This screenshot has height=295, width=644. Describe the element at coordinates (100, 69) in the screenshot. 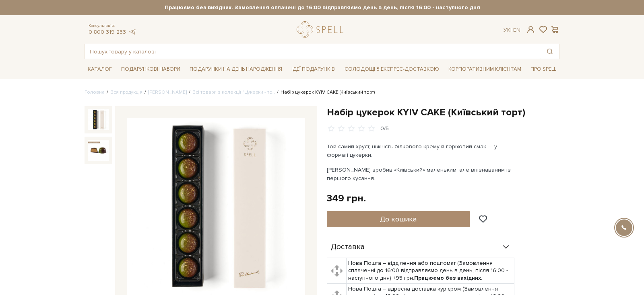

I see `a: Каталог` at that location.